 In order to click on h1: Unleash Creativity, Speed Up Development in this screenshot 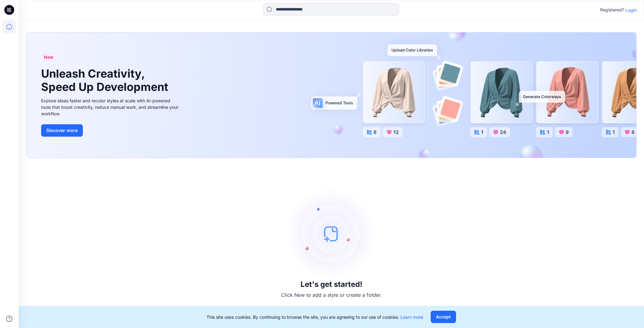, I will do `click(106, 80)`.